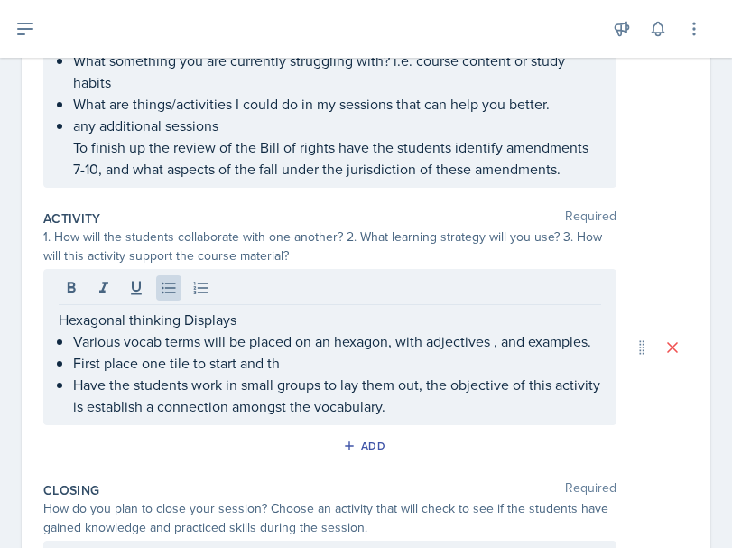  I want to click on p: Have the students work in small groups to lay them out, the objective of this activity is establi..., so click(337, 395).